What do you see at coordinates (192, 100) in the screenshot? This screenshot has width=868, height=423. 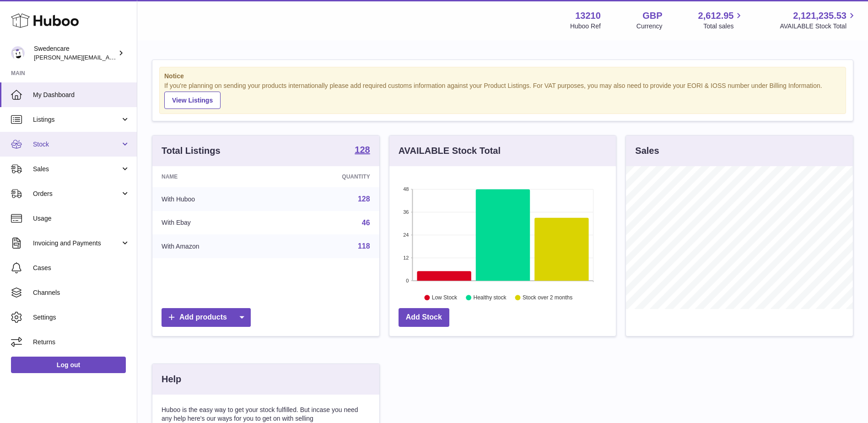 I see `a: View Listings` at bounding box center [192, 100].